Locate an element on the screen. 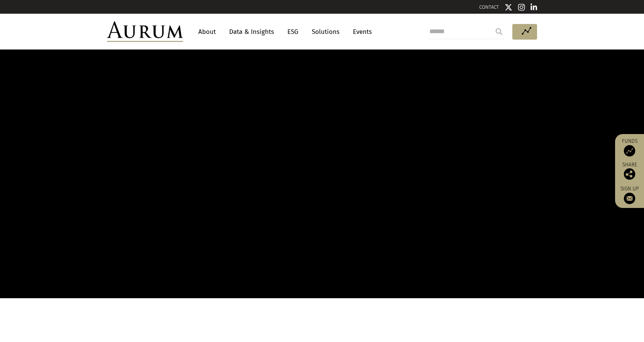 This screenshot has height=342, width=644. a: Sign up is located at coordinates (630, 195).